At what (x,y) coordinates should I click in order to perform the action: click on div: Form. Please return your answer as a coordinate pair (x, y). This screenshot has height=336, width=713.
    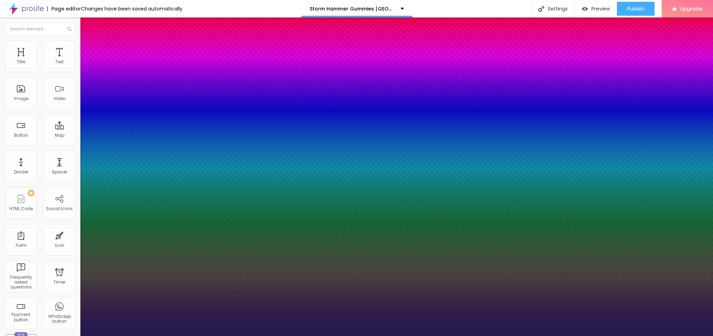
    Looking at the image, I should click on (21, 245).